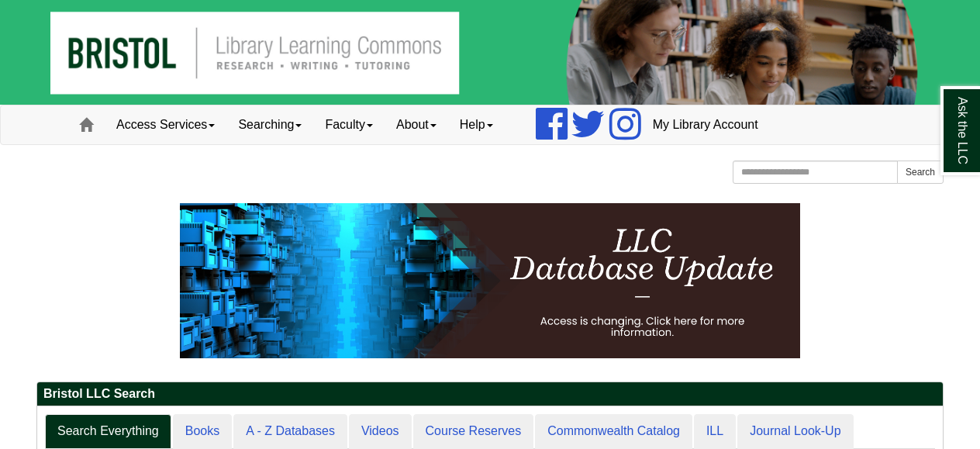 The image size is (980, 449). What do you see at coordinates (108, 431) in the screenshot?
I see `a: Search Everything` at bounding box center [108, 431].